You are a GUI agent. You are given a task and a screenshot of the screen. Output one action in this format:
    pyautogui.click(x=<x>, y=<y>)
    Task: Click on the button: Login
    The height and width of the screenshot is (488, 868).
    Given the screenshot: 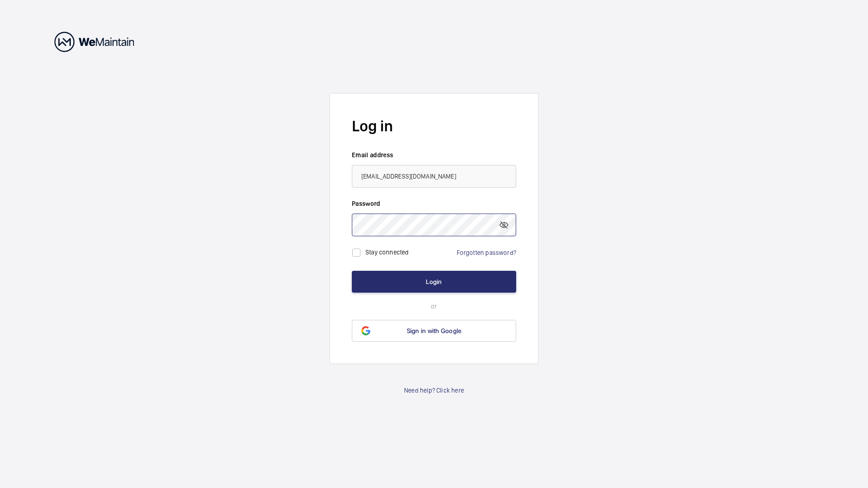 What is the action you would take?
    pyautogui.click(x=434, y=281)
    